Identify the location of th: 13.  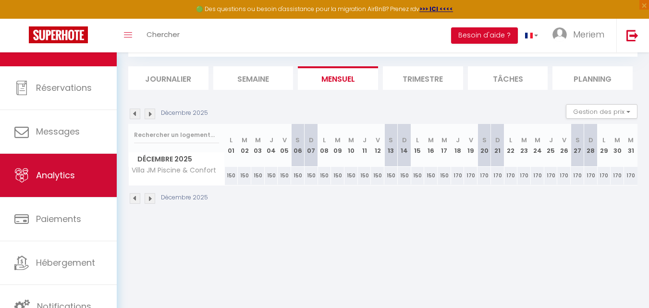
(391, 145).